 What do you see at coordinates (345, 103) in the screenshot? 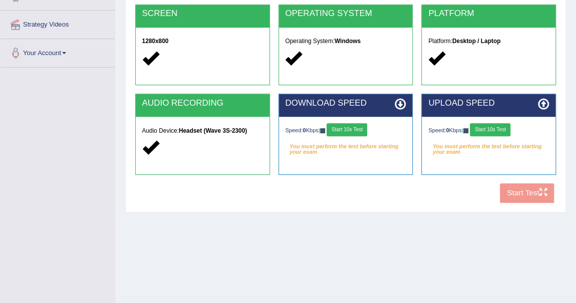
I see `h2: DOWNLOAD SPEED` at bounding box center [345, 103].